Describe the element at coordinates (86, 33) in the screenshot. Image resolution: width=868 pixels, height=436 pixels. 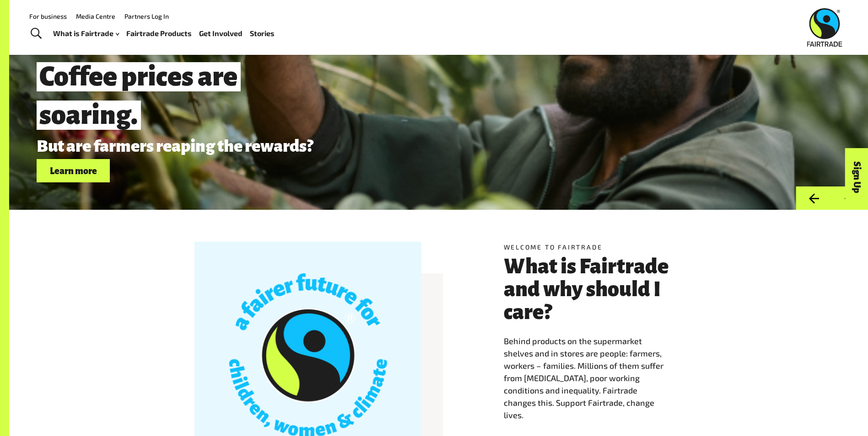
I see `a: What is Fairtrade` at that location.